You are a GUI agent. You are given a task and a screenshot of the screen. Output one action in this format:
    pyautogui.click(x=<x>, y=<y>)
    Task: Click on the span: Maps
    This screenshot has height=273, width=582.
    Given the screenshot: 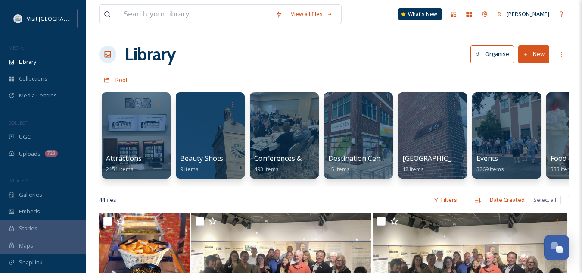 What is the action you would take?
    pyautogui.click(x=26, y=245)
    